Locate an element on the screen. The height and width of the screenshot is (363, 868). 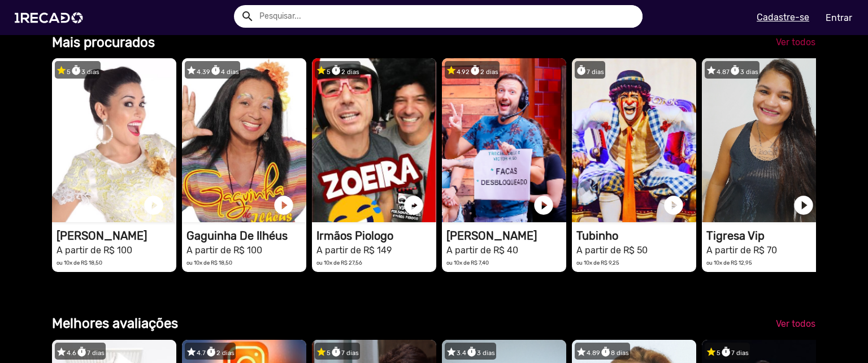
h1: Tubinho is located at coordinates (637, 236).